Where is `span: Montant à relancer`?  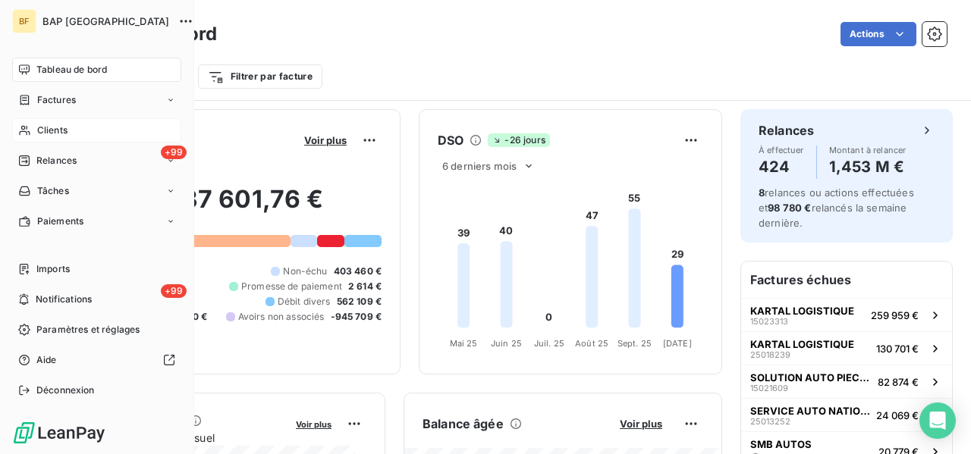 span: Montant à relancer is located at coordinates (867, 150).